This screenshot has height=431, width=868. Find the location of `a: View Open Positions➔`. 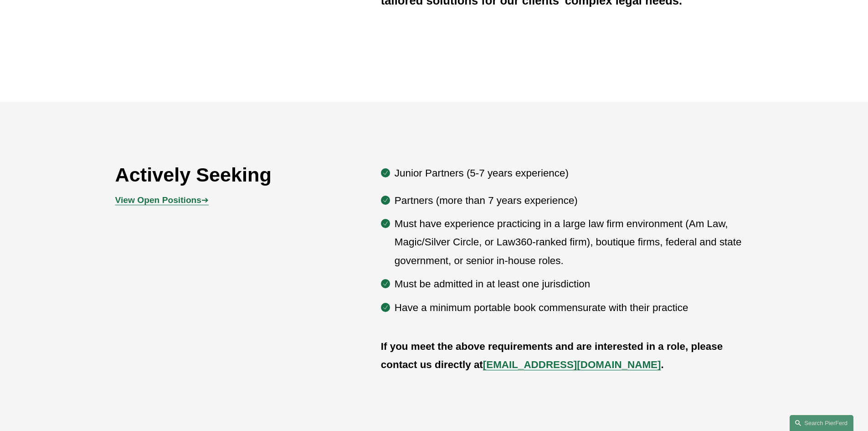

a: View Open Positions➔ is located at coordinates (162, 199).